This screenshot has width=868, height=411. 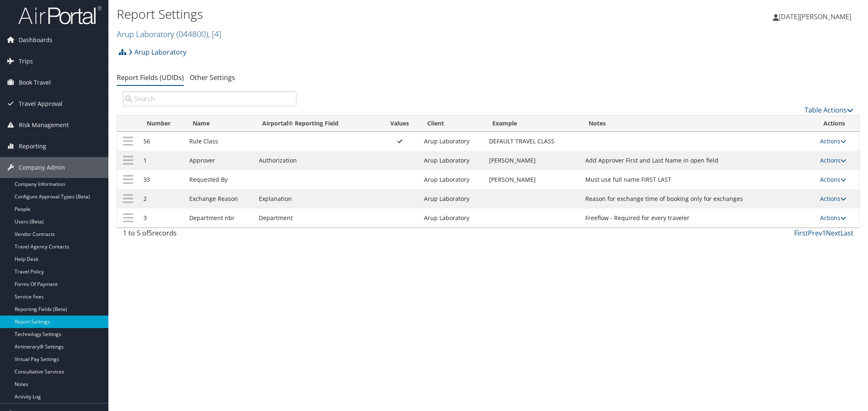 I want to click on a: Other Settings, so click(x=212, y=78).